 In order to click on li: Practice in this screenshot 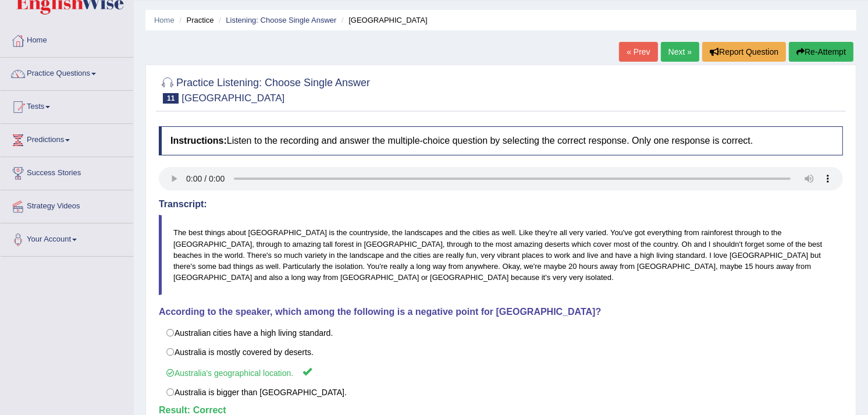, I will do `click(195, 20)`.